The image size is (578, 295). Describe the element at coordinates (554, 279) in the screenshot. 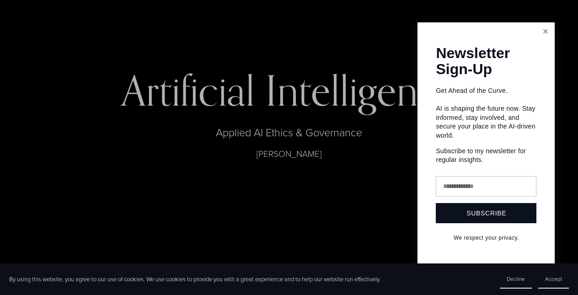

I see `span: Accept` at that location.